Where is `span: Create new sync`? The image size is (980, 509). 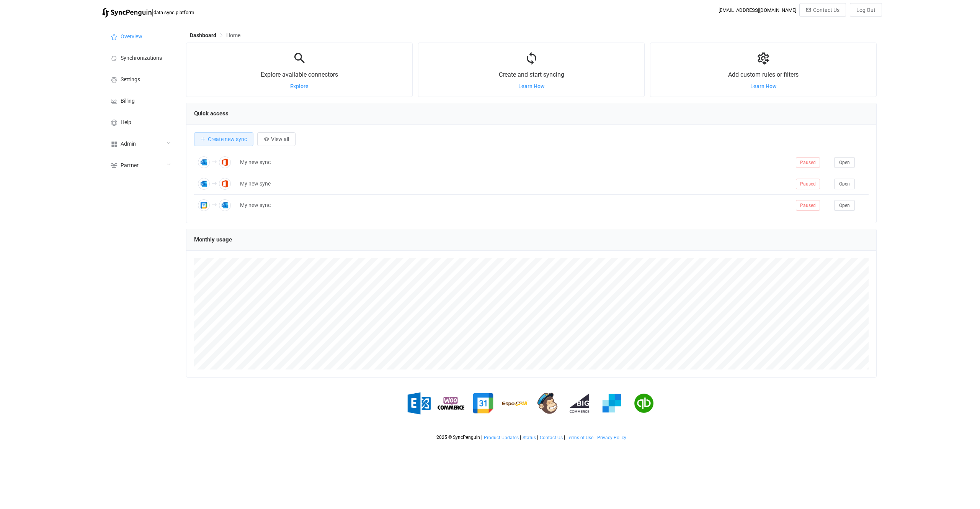 span: Create new sync is located at coordinates (228, 139).